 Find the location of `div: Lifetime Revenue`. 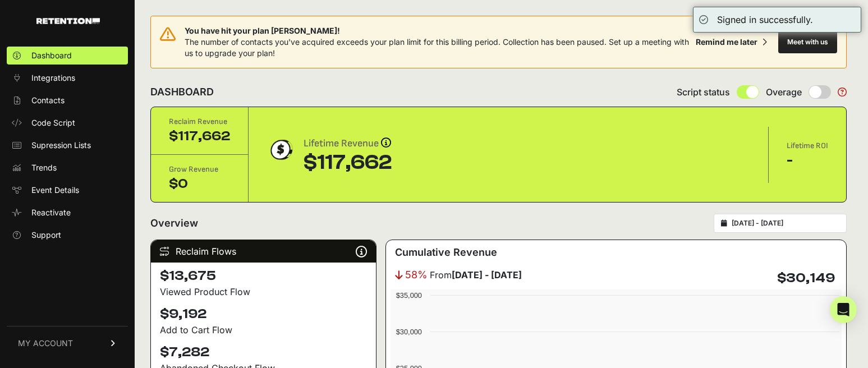

div: Lifetime Revenue is located at coordinates (348, 144).